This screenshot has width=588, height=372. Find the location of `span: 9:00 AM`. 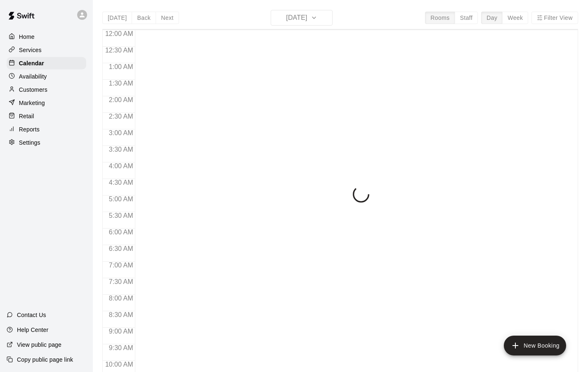

span: 9:00 AM is located at coordinates (121, 331).